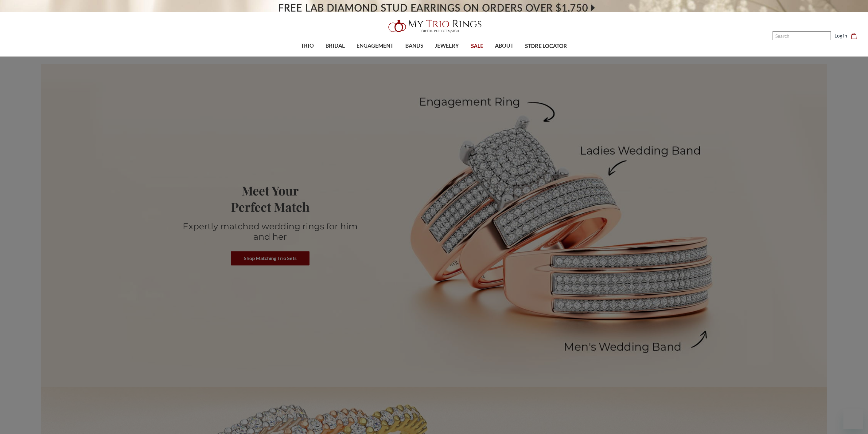 This screenshot has height=434, width=868. Describe the element at coordinates (477, 46) in the screenshot. I see `a: SALE` at that location.